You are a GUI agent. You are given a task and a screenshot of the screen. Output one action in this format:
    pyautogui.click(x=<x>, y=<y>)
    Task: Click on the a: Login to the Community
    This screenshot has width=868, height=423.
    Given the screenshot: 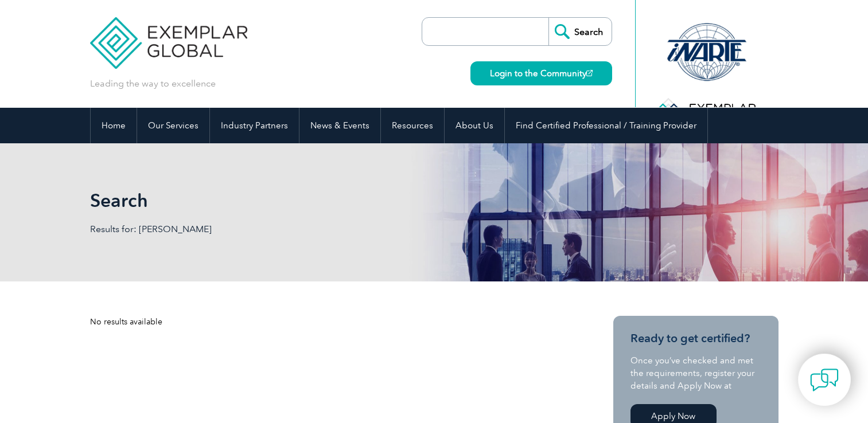 What is the action you would take?
    pyautogui.click(x=541, y=74)
    